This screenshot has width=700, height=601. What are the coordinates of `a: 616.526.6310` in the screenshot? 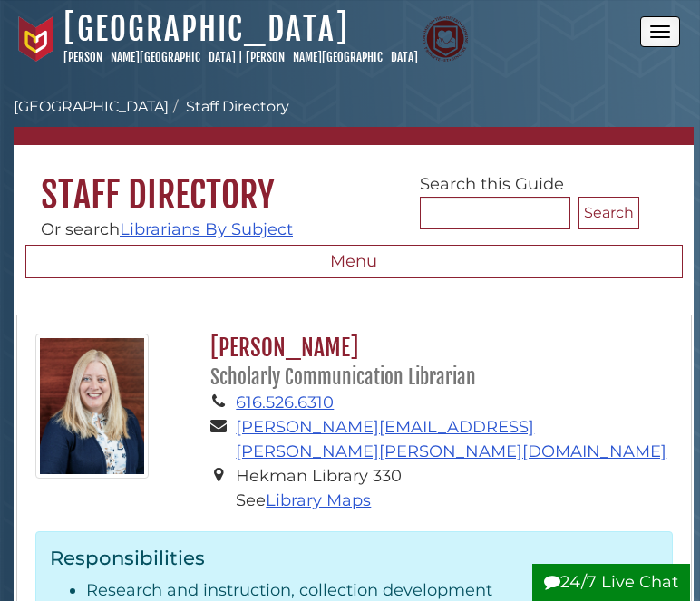 It's located at (285, 402).